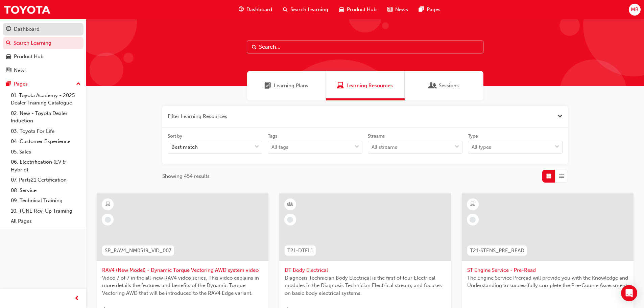 Image resolution: width=644 pixels, height=308 pixels. What do you see at coordinates (43, 70) in the screenshot?
I see `a: News` at bounding box center [43, 70].